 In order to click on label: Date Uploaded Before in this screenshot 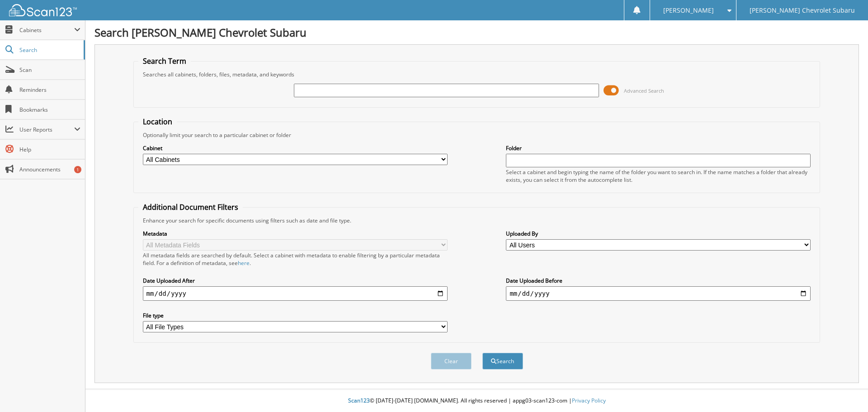, I will do `click(658, 280)`.